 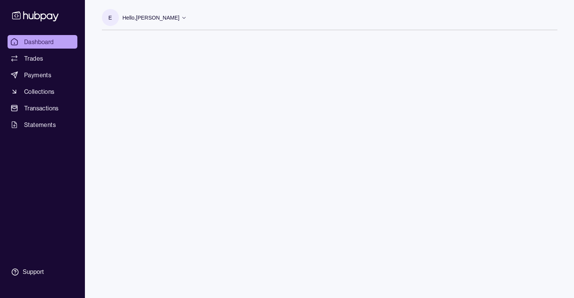 I want to click on span: Collections, so click(x=39, y=92).